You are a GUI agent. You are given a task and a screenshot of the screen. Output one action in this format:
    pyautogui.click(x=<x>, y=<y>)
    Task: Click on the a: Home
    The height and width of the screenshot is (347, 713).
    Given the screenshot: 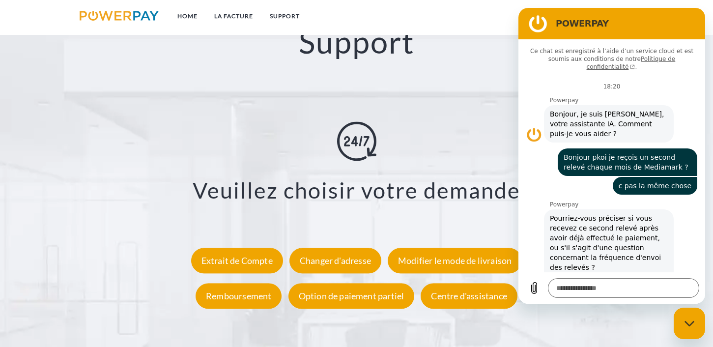 What is the action you would take?
    pyautogui.click(x=187, y=16)
    